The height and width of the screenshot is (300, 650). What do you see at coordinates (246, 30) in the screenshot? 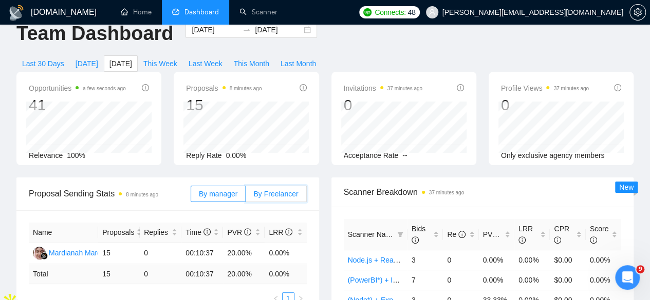
I see `span: to` at bounding box center [246, 30].